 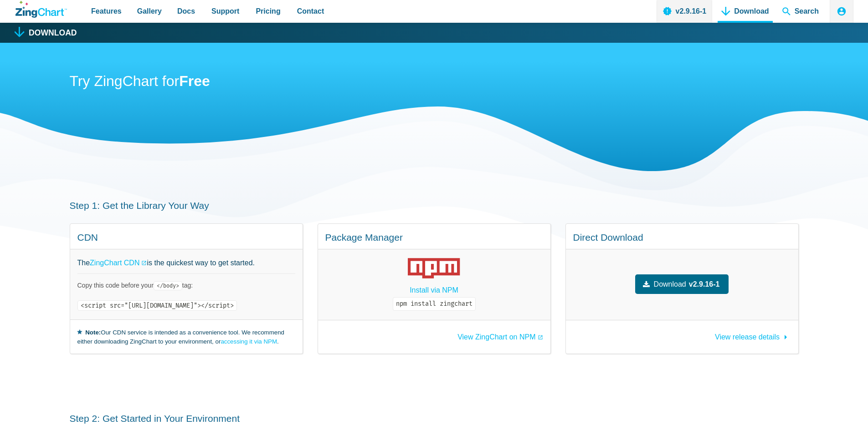 What do you see at coordinates (41, 9) in the screenshot?
I see `a: ZingChart Logo. Click to return to the homepage` at bounding box center [41, 9].